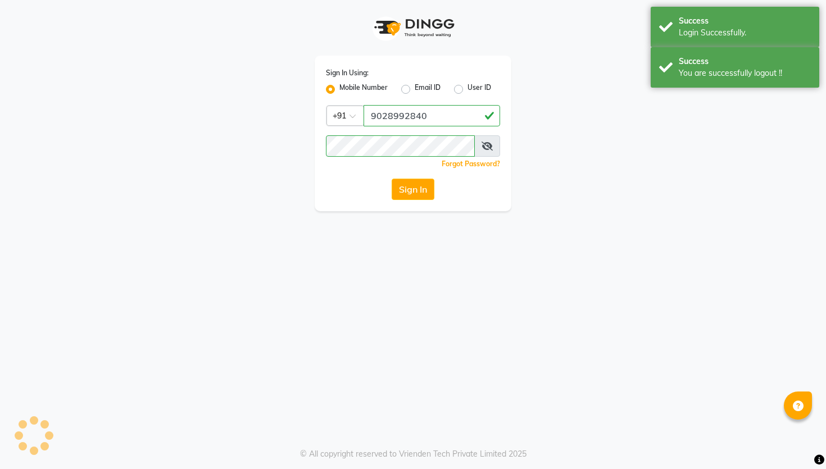 The height and width of the screenshot is (469, 826). I want to click on img: logo1.svg, so click(413, 28).